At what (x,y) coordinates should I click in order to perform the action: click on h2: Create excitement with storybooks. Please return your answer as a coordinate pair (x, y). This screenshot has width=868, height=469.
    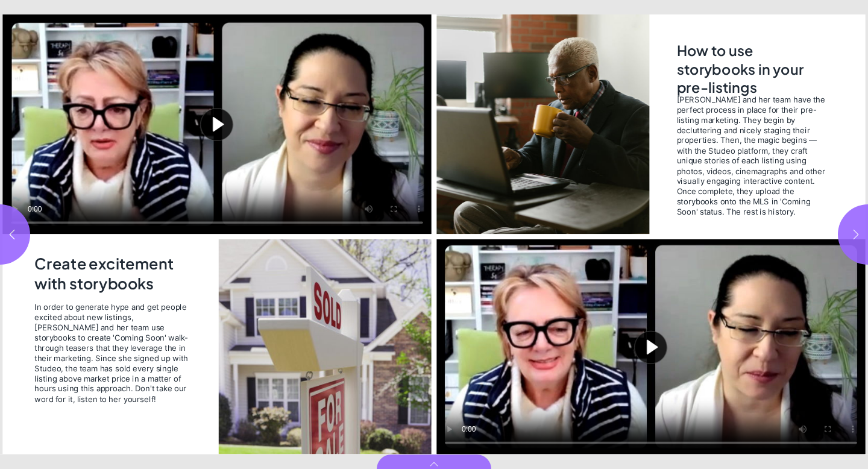
    Looking at the image, I should click on (115, 273).